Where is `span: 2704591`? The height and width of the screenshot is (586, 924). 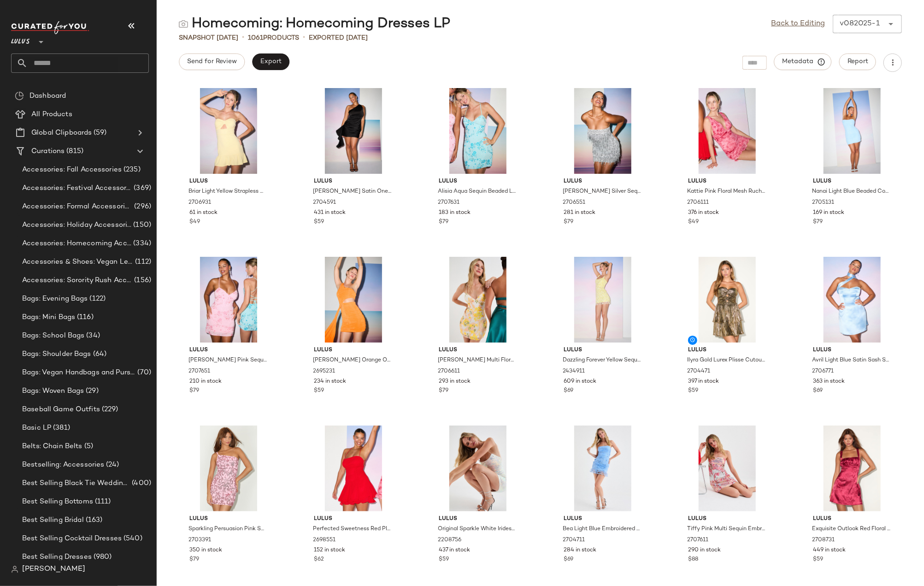
span: 2704591 is located at coordinates (325, 203).